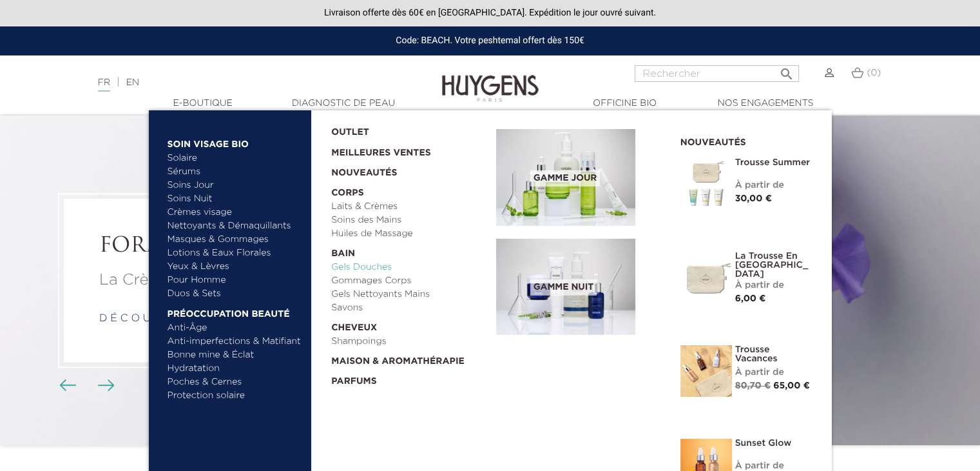 This screenshot has width=980, height=471. Describe the element at coordinates (235, 172) in the screenshot. I see `a: Sérums` at that location.